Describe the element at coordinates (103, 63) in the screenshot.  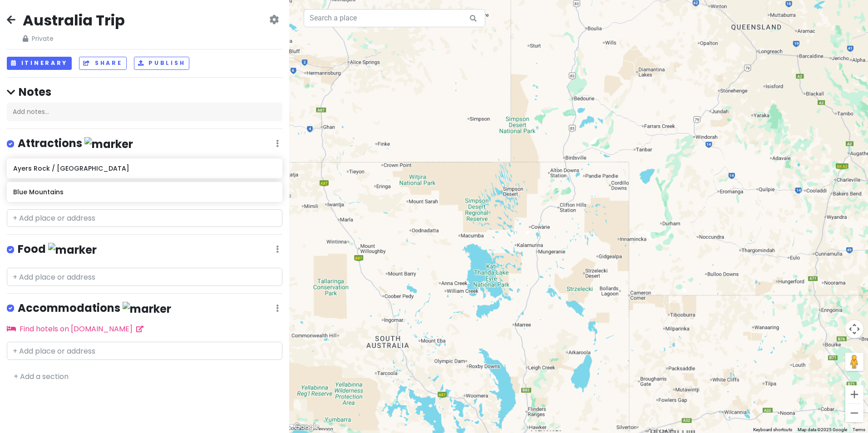
I see `button: Share` at that location.